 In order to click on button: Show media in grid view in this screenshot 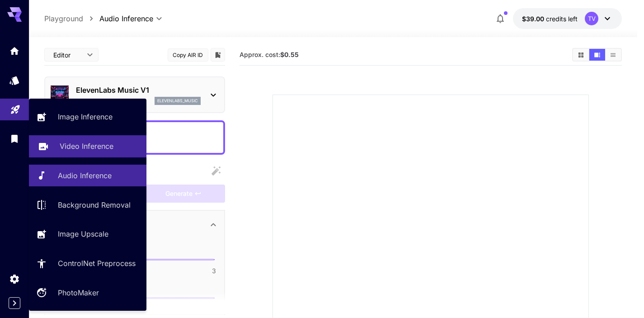, I will do `click(581, 54)`.